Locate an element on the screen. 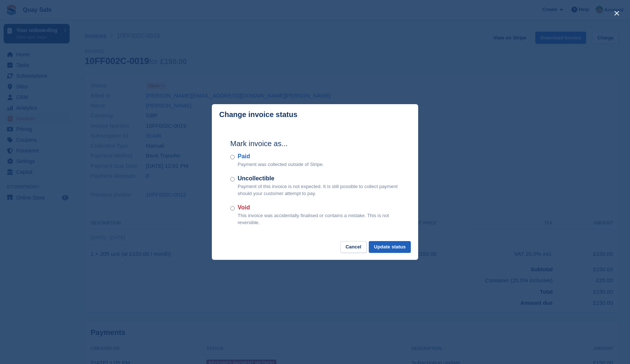  button: close is located at coordinates (617, 13).